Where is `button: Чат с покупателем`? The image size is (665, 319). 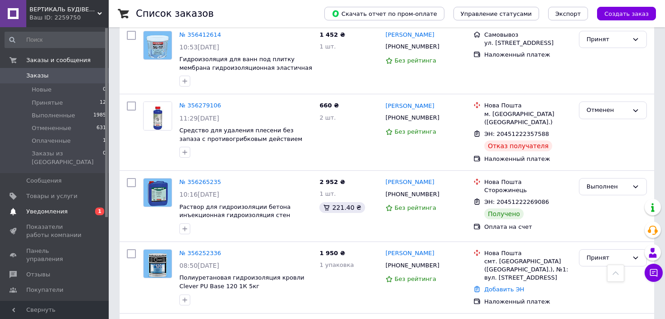
button: Чат с покупателем is located at coordinates (654, 273).